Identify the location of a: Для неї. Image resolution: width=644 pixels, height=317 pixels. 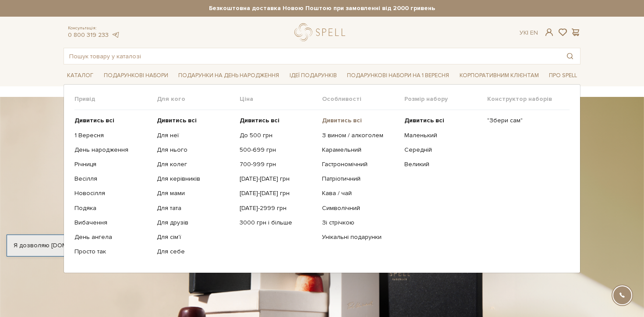
(194, 135).